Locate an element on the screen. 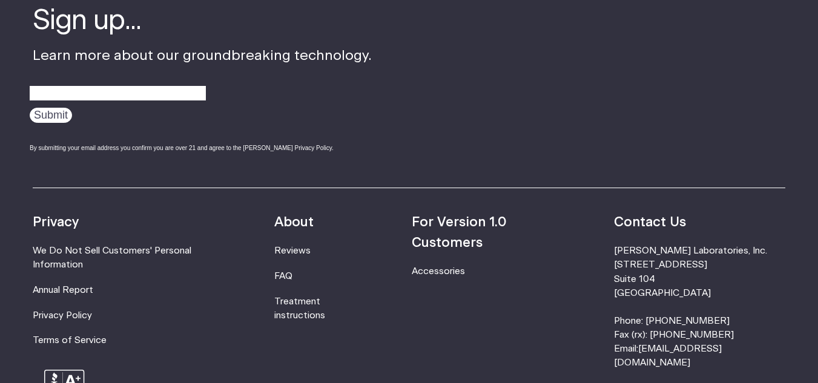  strong: Privacy is located at coordinates (56, 222).